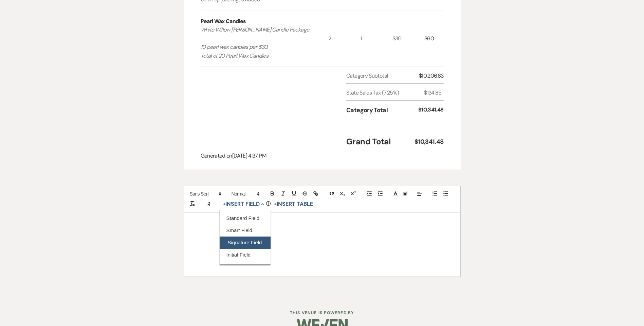 This screenshot has width=644, height=326. Describe the element at coordinates (382, 110) in the screenshot. I see `div: Category Total` at that location.